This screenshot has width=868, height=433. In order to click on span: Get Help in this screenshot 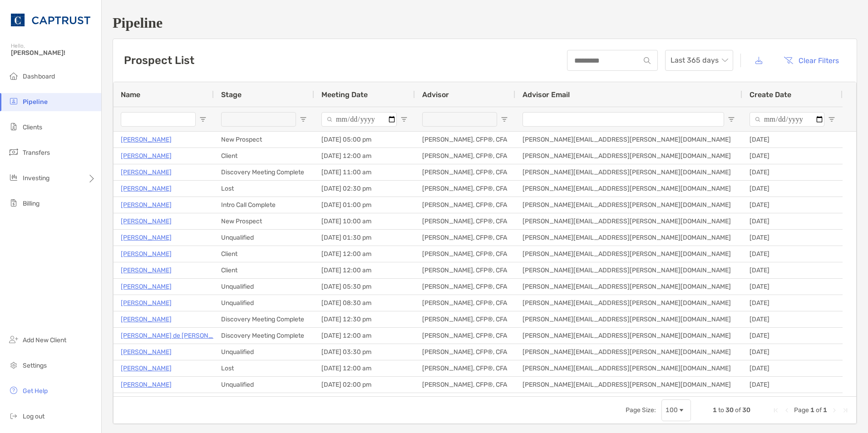, I will do `click(35, 391)`.